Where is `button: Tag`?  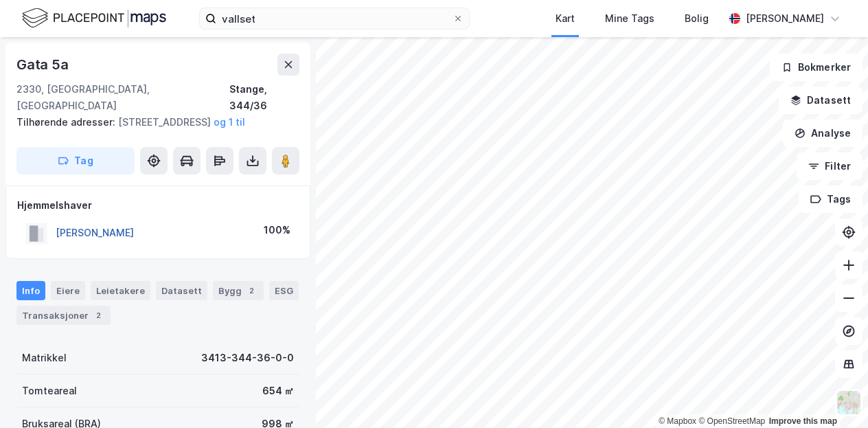 button: Tag is located at coordinates (75, 161).